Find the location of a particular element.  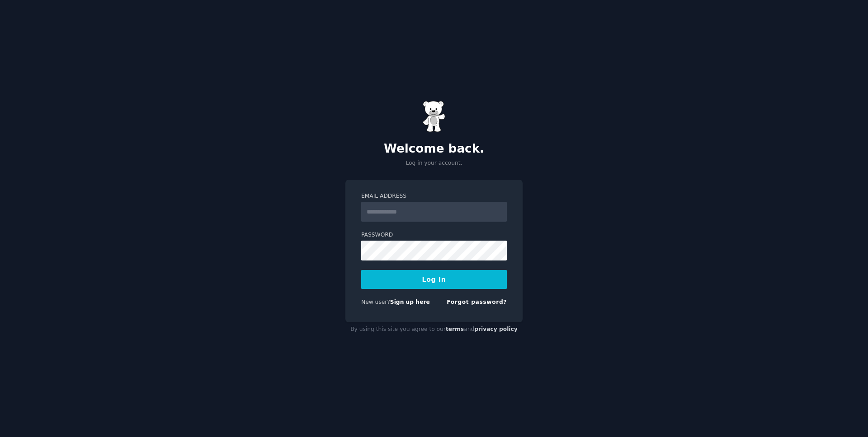

label: Email Address is located at coordinates (434, 196).